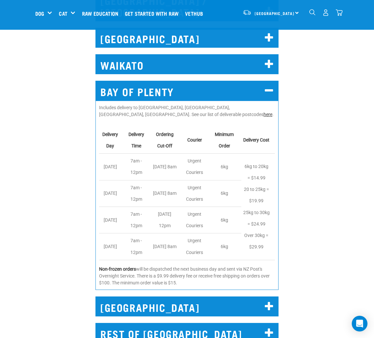 The height and width of the screenshot is (338, 374). Describe the element at coordinates (313, 12) in the screenshot. I see `img: home-icon-1@2x.png` at that location.